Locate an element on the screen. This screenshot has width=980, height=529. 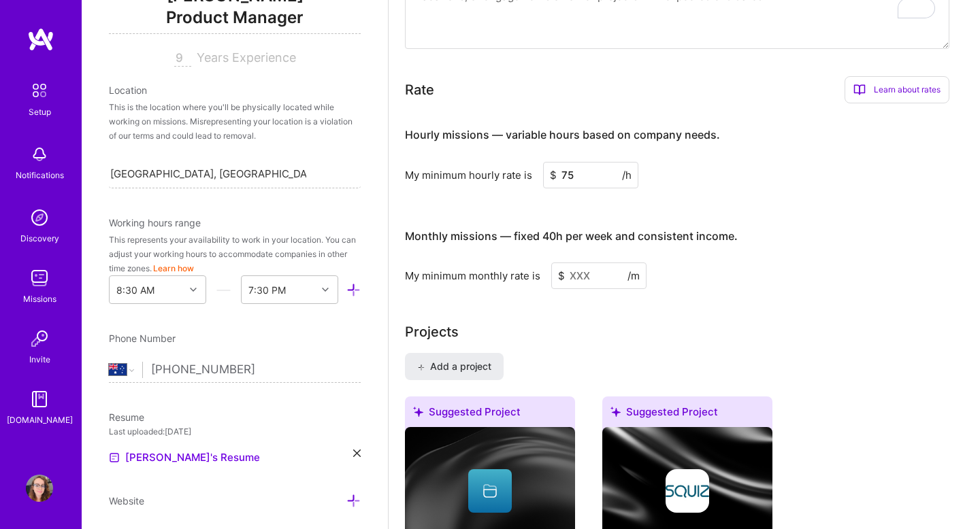
i: icon BookOpen is located at coordinates (860, 90).